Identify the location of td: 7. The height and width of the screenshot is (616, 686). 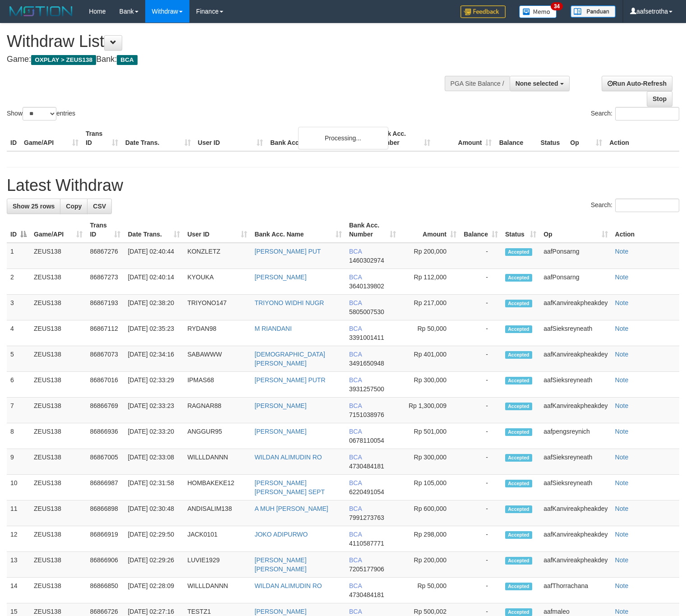
(19, 410).